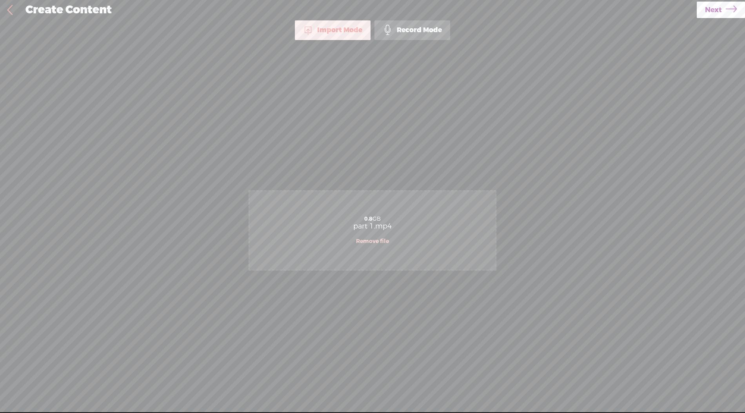 The image size is (745, 413). Describe the element at coordinates (373, 241) in the screenshot. I see `a: Remove file` at that location.